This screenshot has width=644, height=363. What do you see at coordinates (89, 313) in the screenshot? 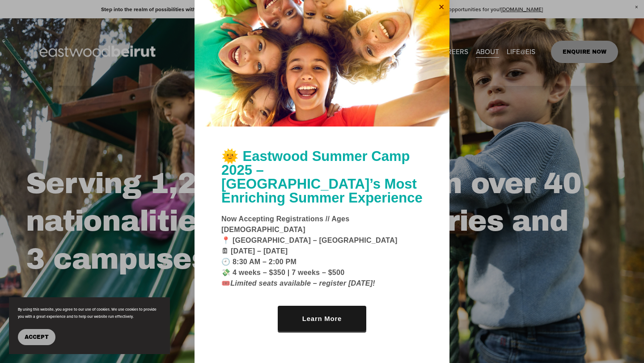
I see `p: By using this website, you agree to our use of cookies. We use cookies to provide you with a grea...` at bounding box center [89, 313].